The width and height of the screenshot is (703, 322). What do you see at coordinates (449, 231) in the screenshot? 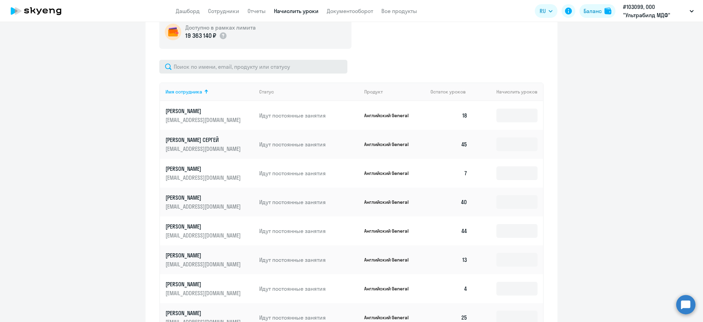
I see `td: 44` at bounding box center [449, 231].